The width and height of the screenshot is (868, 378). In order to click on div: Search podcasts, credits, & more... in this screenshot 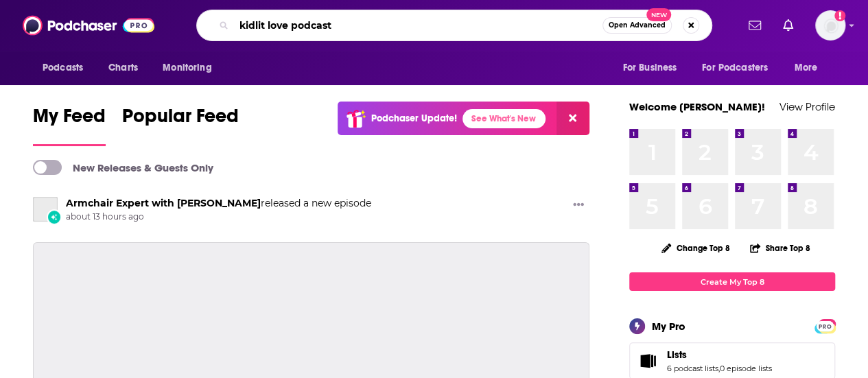, I will do `click(454, 25)`.